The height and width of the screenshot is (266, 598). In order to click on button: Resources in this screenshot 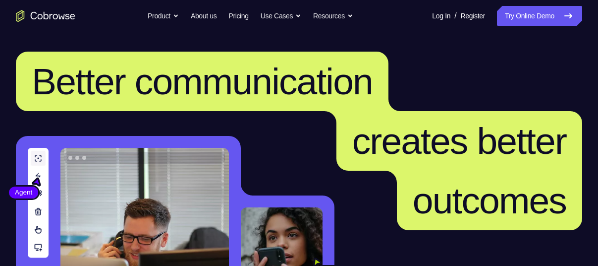, I will do `click(333, 16)`.